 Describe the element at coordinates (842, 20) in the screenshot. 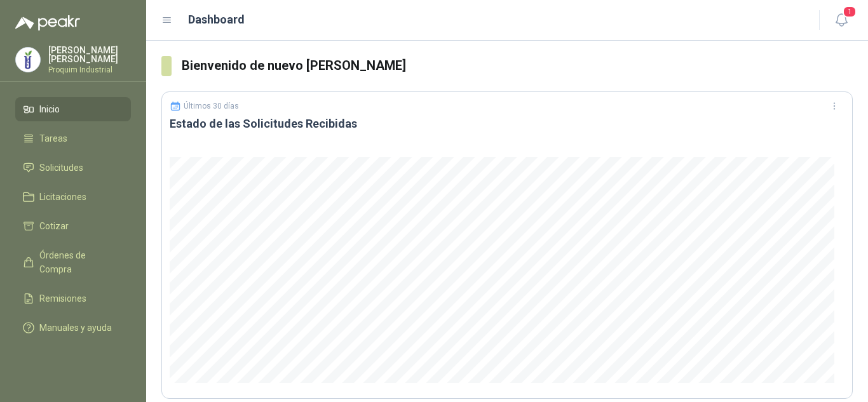

I see `button: 1` at that location.